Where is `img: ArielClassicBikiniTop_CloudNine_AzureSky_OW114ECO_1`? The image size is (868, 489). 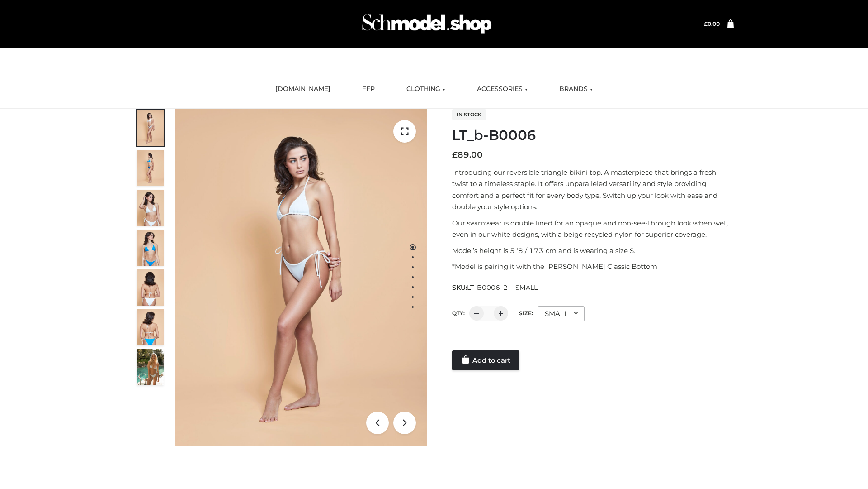
img: ArielClassicBikiniTop_CloudNine_AzureSky_OW114ECO_1 is located at coordinates (302, 277).